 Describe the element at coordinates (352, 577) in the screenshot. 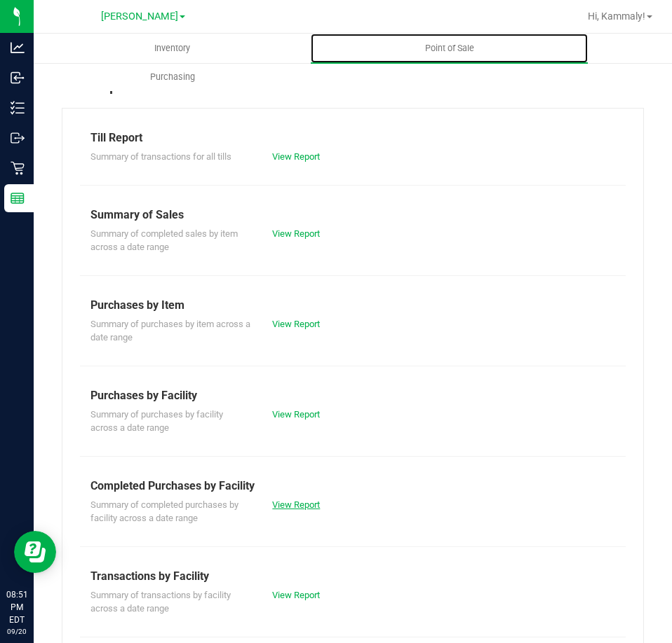

I see `div: Transactions by Facility` at that location.